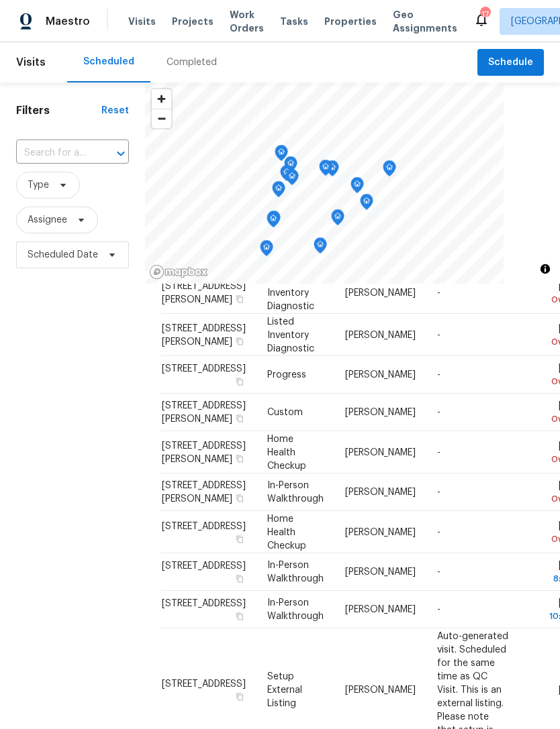  Describe the element at coordinates (284, 412) in the screenshot. I see `span: Custom` at that location.